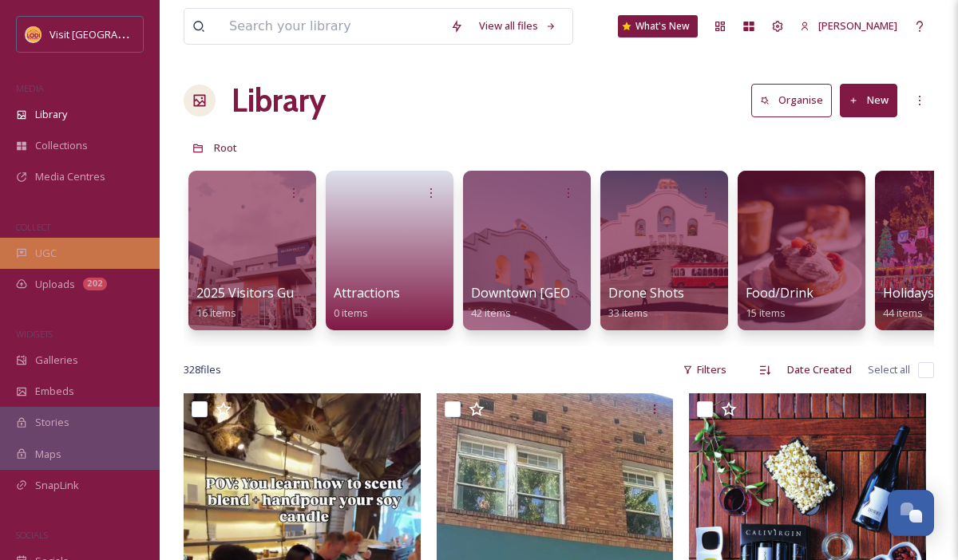  What do you see at coordinates (332, 26) in the screenshot?
I see `input: Search your library` at bounding box center [332, 26].